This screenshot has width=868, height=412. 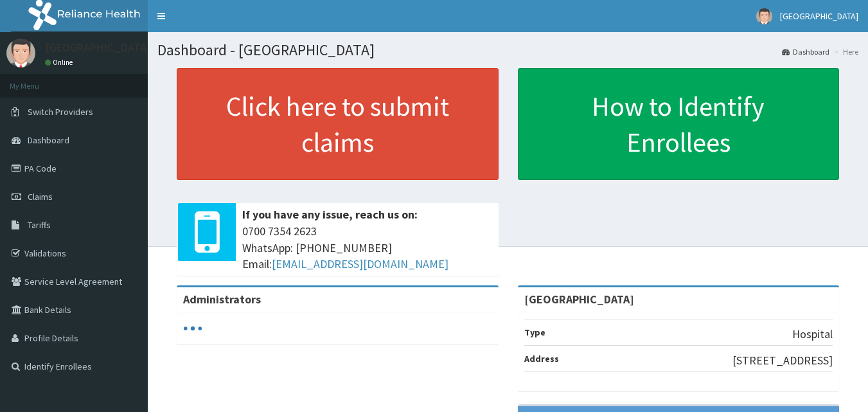 I want to click on span: Claims, so click(x=40, y=197).